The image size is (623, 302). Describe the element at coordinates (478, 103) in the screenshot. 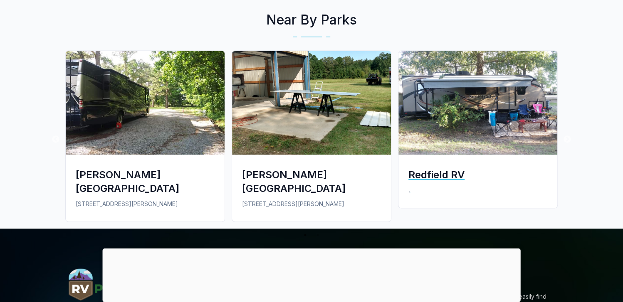

I see `img: Redfield RV` at that location.